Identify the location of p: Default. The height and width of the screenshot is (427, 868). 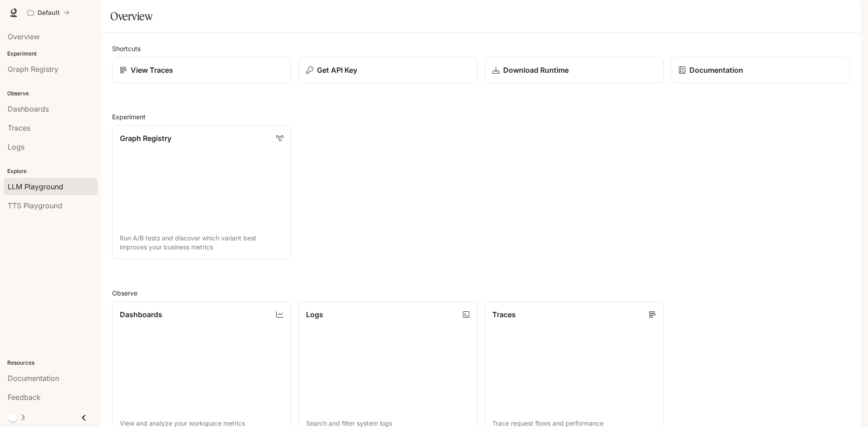
(48, 13).